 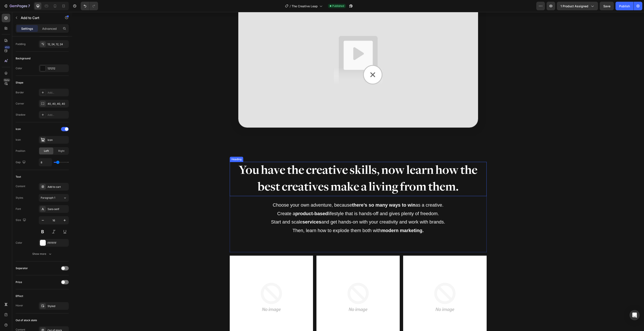 What do you see at coordinates (58, 69) in the screenshot?
I see `div: 121212` at bounding box center [58, 69].